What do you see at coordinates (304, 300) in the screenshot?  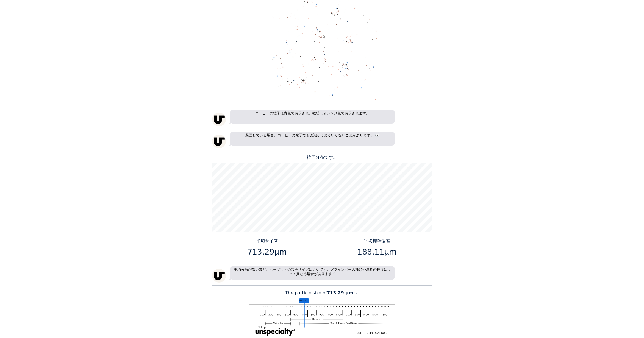 I see `tspan: 平均サイズ` at bounding box center [304, 300].